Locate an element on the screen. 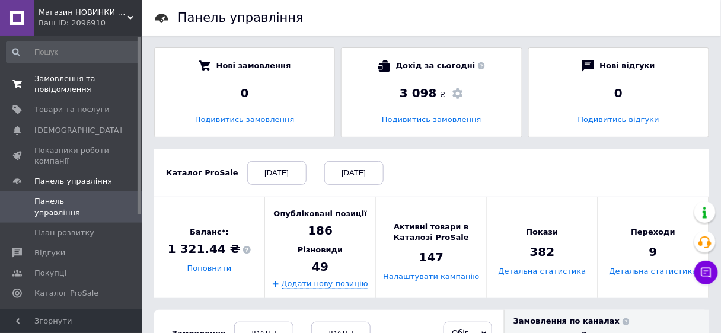  a: Подивитись відгуки is located at coordinates (619, 119).